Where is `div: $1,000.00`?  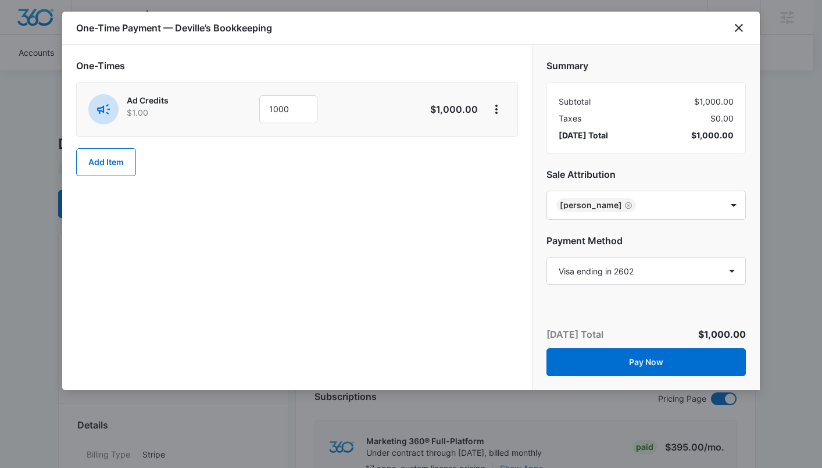 div: $1,000.00 is located at coordinates (646, 101).